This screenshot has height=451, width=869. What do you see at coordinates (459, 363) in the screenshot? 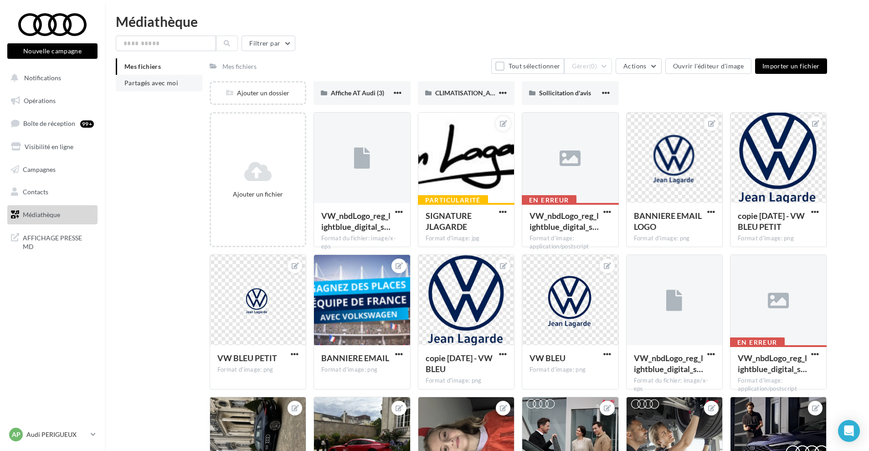
I see `span: copie 09-09-2025 - VW BLEU` at bounding box center [459, 363].